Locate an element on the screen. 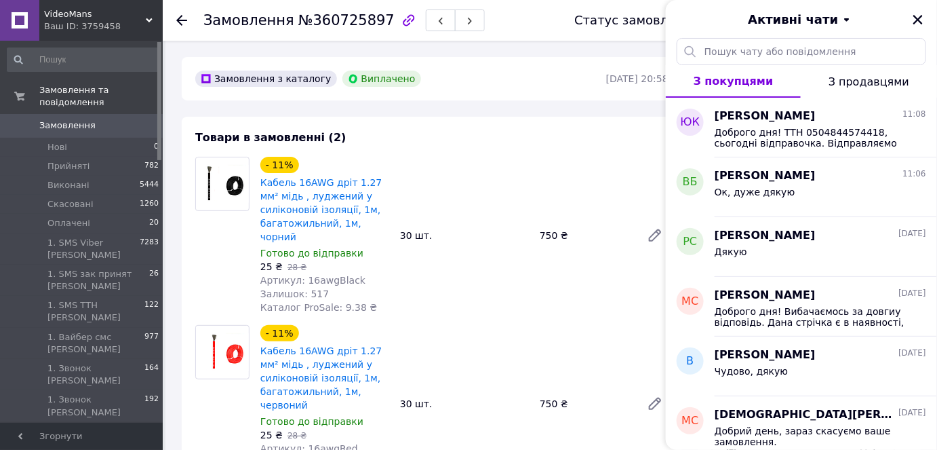 Image resolution: width=937 pixels, height=450 pixels. span: Оплачені is located at coordinates (68, 223).